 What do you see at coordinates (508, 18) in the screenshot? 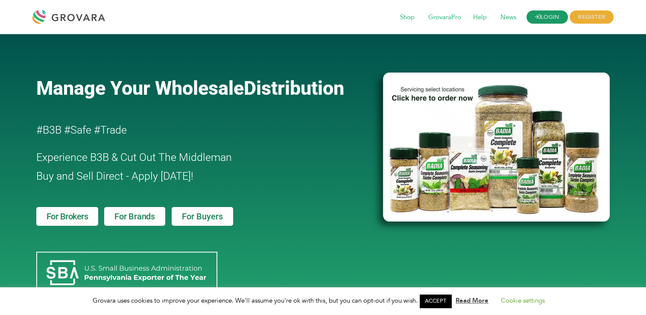
I see `a: News` at bounding box center [508, 18].